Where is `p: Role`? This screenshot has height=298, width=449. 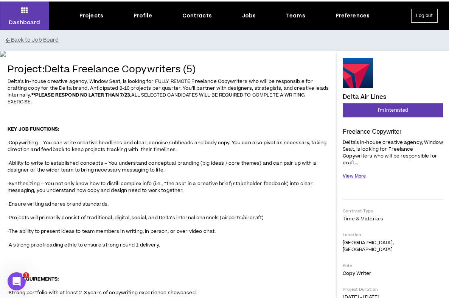
p: Role is located at coordinates (392, 265).